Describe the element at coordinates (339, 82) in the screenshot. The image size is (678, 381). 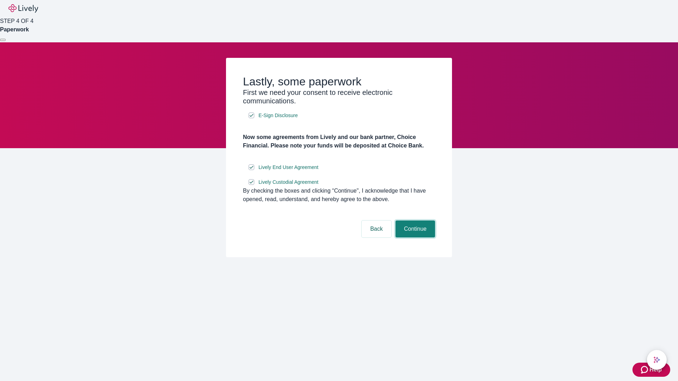
I see `h2: Lastly, some paperwork` at that location.